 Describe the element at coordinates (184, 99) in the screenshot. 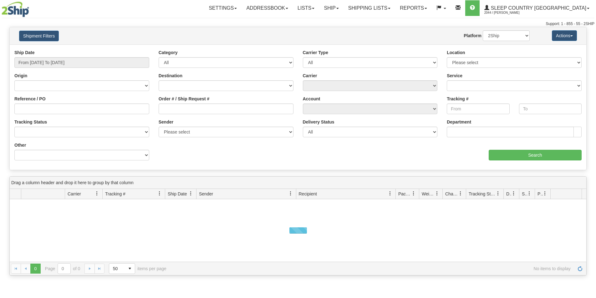

I see `label: Order # / Ship Request #` at that location.